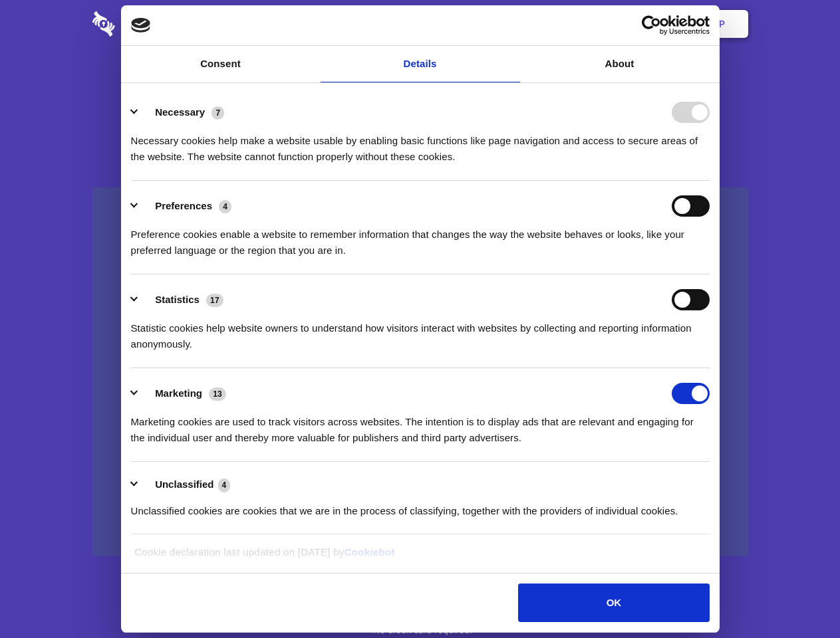  Describe the element at coordinates (178, 393) in the screenshot. I see `label: Marketing` at that location.